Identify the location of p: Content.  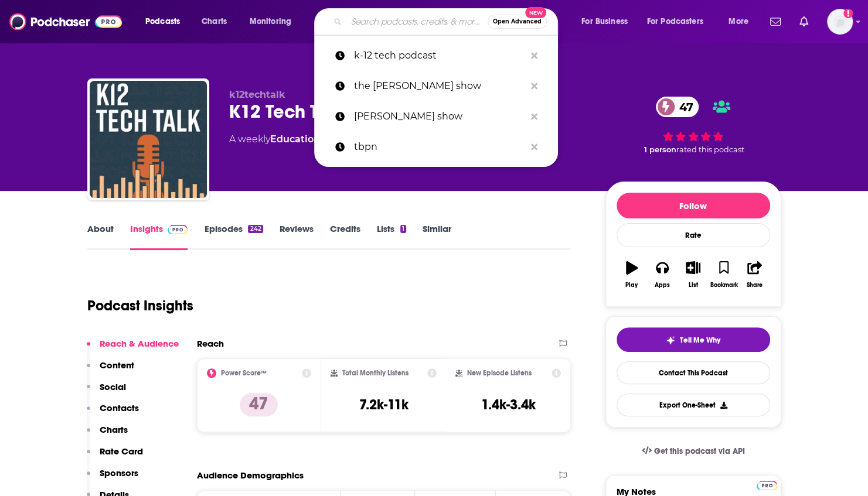
(116, 365).